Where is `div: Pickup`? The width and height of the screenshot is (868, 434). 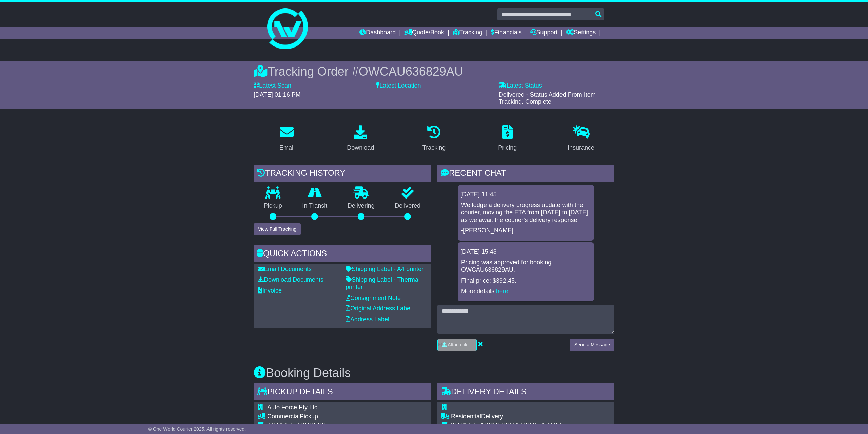
div: Pickup is located at coordinates (333, 417).